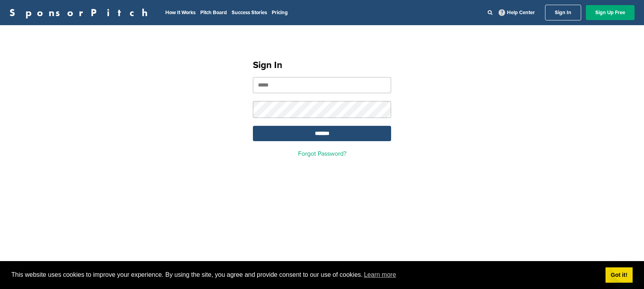  Describe the element at coordinates (610, 12) in the screenshot. I see `a: Sign Up Free` at that location.